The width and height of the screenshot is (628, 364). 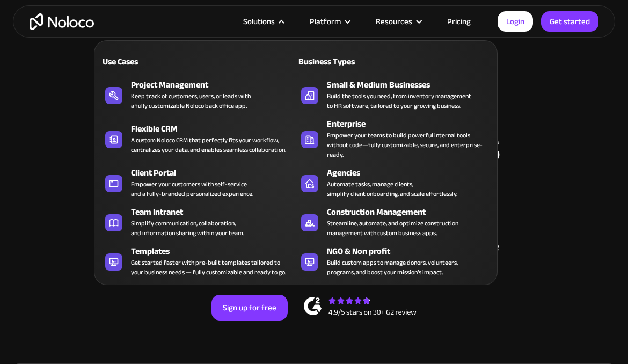 What do you see at coordinates (197, 183) in the screenshot?
I see `a: Client PortalEmpower your customers with self-serviceand a fully-branded personalized experience.` at bounding box center [197, 183].